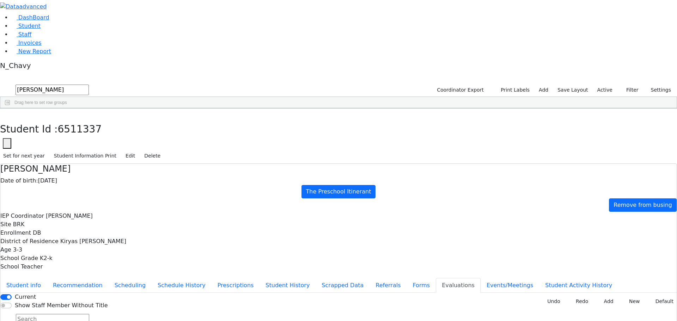  What do you see at coordinates (152, 156) in the screenshot?
I see `button: Delete` at bounding box center [152, 156].